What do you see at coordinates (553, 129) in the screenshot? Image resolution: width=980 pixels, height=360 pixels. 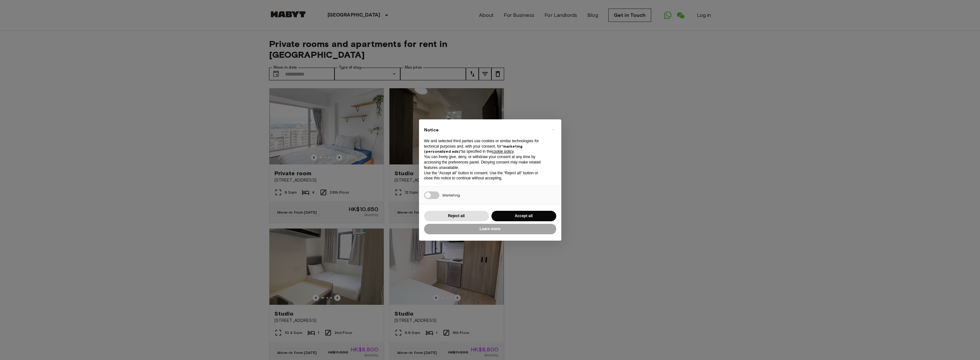 I see `button: Close this notice` at bounding box center [553, 129].